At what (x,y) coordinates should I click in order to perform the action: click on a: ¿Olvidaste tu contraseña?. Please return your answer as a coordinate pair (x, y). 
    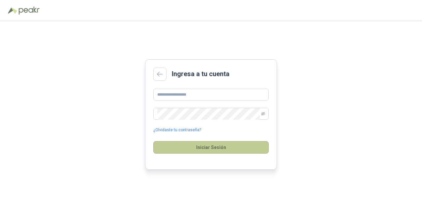
    Looking at the image, I should click on (177, 130).